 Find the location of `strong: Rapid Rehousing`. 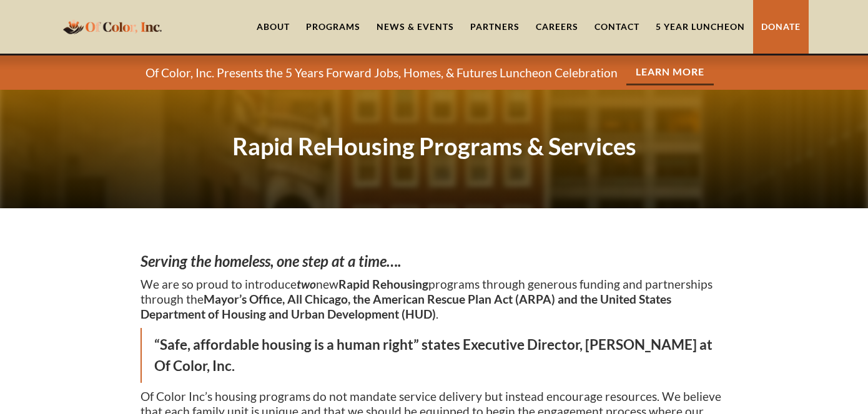

strong: Rapid Rehousing is located at coordinates (383, 284).